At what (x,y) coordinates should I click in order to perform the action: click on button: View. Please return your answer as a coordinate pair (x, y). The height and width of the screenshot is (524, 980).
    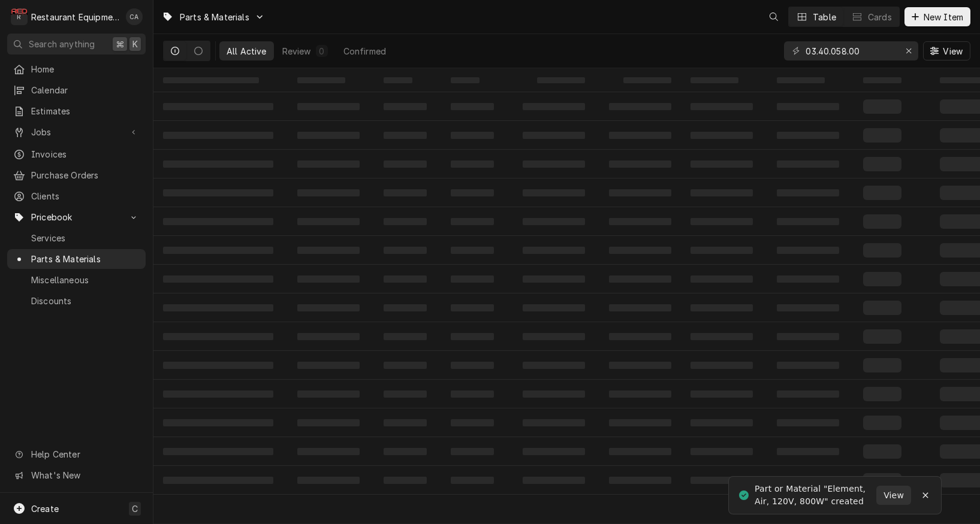
    Looking at the image, I should click on (894, 495).